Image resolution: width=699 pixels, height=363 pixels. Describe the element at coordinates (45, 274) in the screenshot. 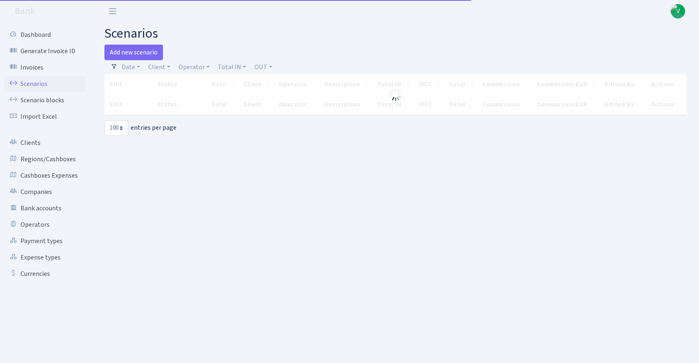

I see `a: Currencies` at that location.